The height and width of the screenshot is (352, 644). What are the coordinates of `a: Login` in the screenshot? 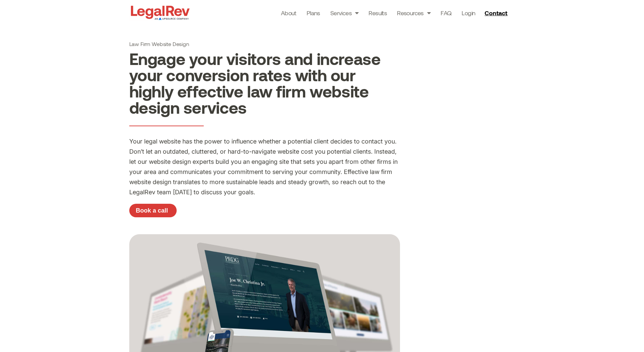 It's located at (468, 13).